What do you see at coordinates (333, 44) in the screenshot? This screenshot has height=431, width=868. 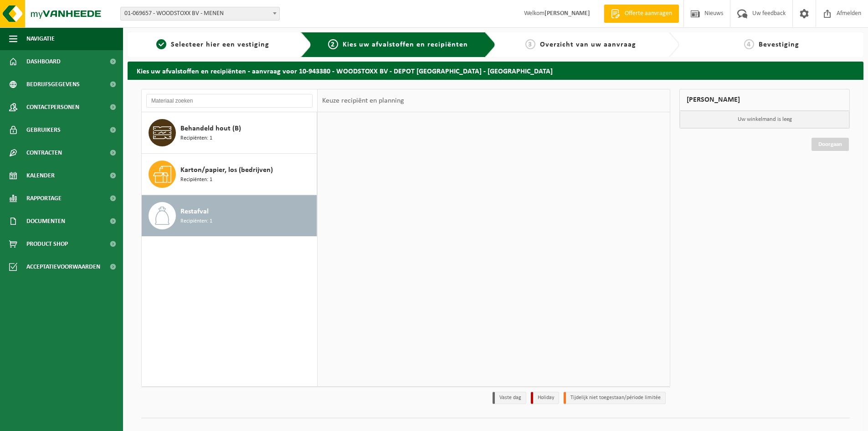 I see `span: 2` at bounding box center [333, 44].